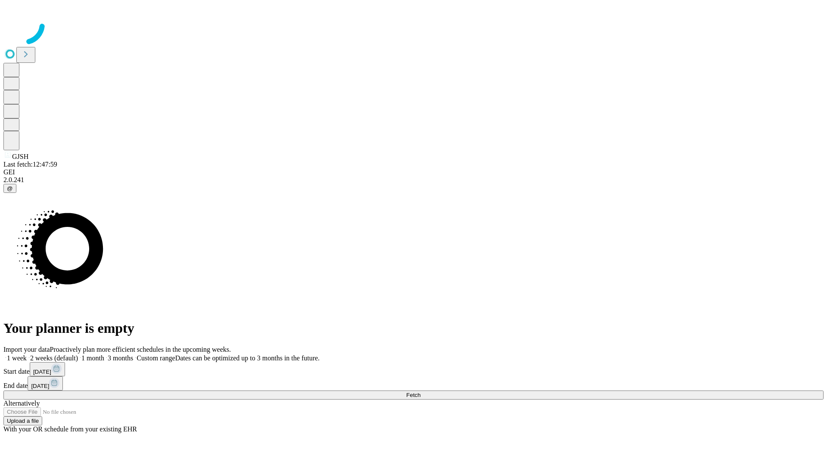  I want to click on span: Last fetch: 12:47:59, so click(30, 164).